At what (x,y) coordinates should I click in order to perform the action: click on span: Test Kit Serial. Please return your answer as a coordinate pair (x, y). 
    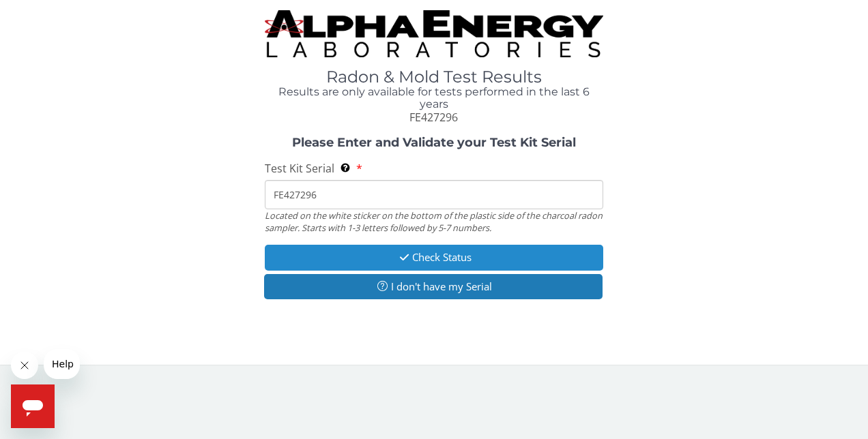
    Looking at the image, I should click on (300, 169).